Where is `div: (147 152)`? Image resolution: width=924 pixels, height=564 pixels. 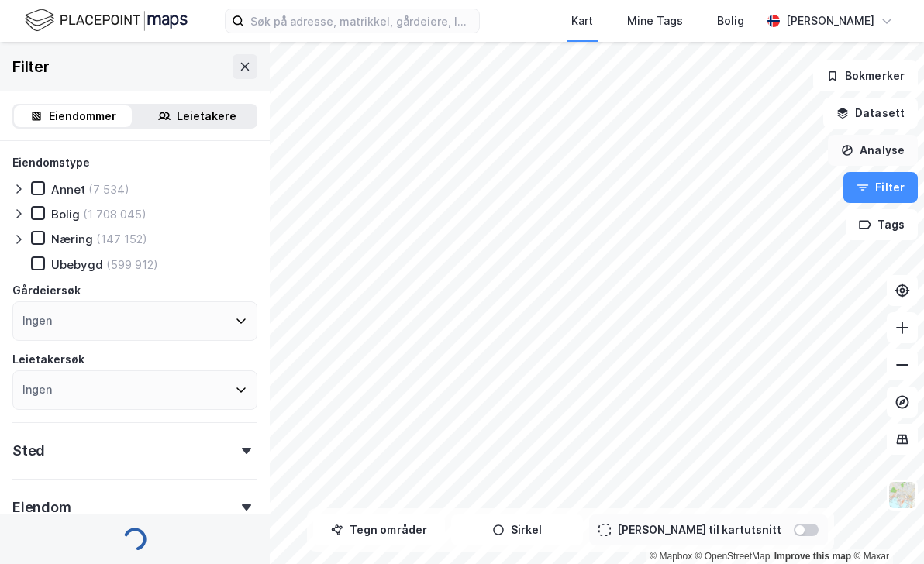
div: (147 152) is located at coordinates (122, 239).